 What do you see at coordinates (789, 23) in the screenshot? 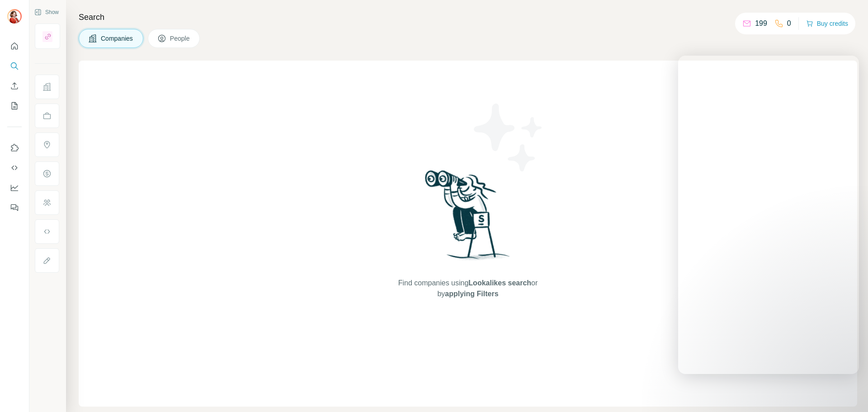
I see `p: 0` at bounding box center [789, 23].